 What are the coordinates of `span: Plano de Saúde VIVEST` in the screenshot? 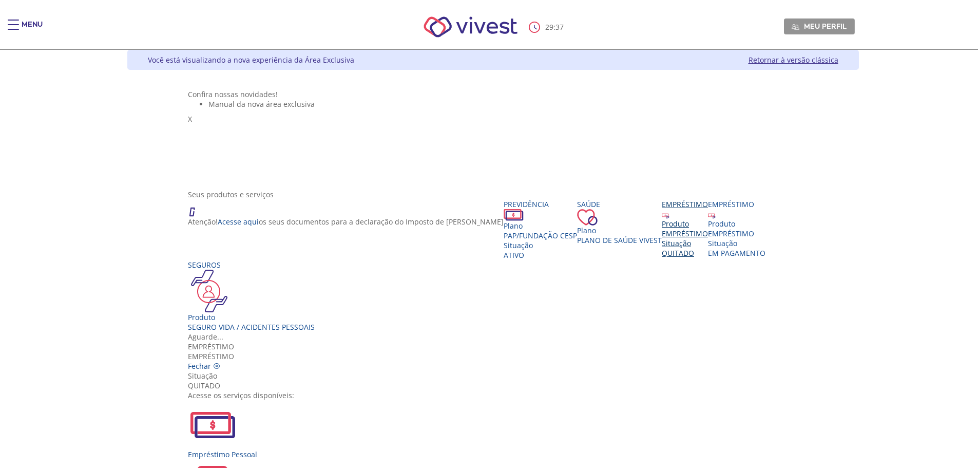 It's located at (619, 240).